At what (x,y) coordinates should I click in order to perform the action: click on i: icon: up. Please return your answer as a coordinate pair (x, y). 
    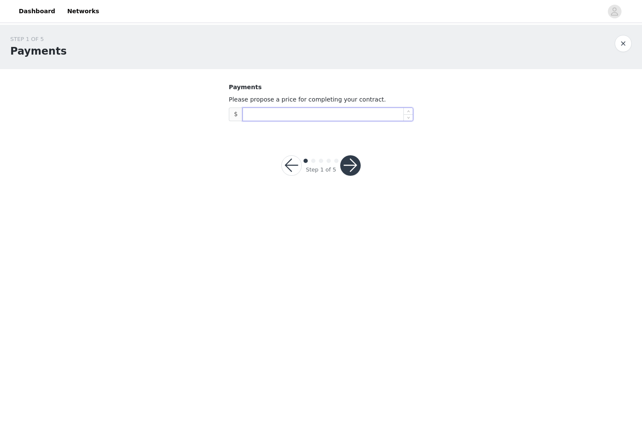
    Looking at the image, I should click on (408, 111).